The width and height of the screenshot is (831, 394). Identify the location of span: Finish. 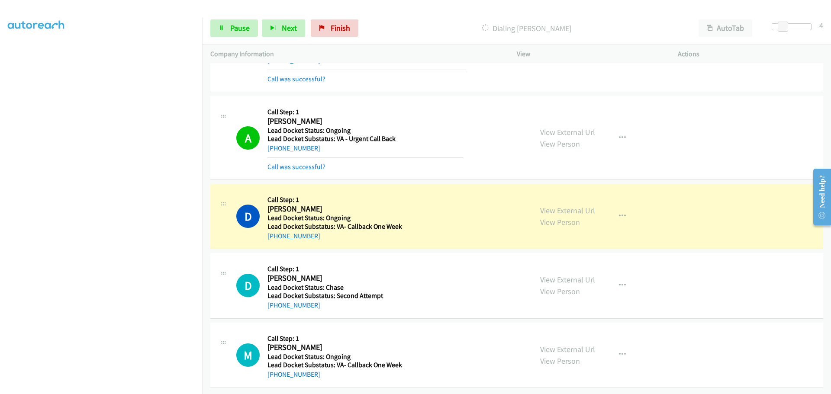
(340, 28).